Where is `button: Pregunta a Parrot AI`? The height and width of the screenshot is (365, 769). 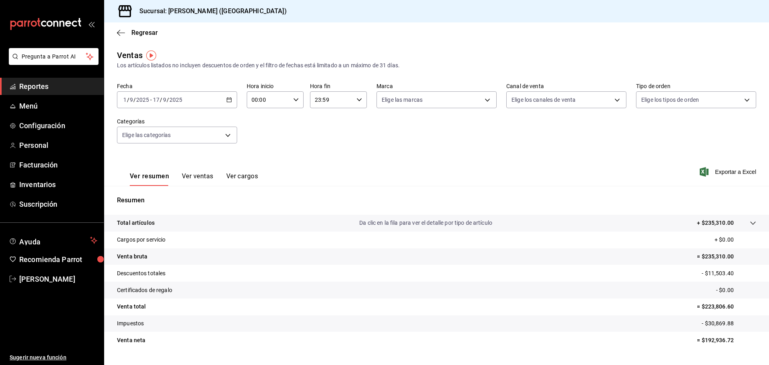 button: Pregunta a Parrot AI is located at coordinates (54, 56).